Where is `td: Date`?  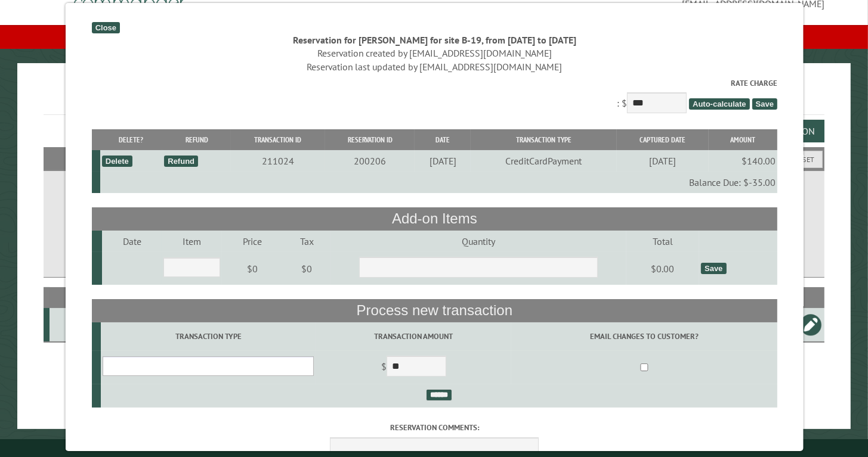
td: Date is located at coordinates (131, 242).